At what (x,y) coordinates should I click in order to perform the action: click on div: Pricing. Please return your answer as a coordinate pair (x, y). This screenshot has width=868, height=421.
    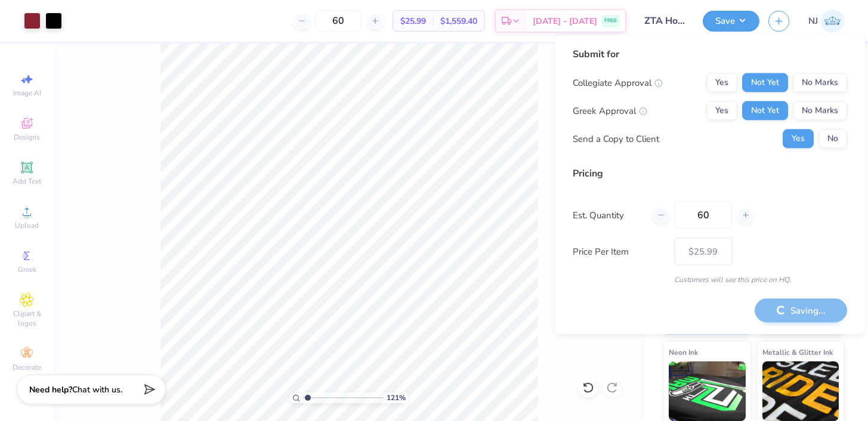
    Looking at the image, I should click on (709, 174).